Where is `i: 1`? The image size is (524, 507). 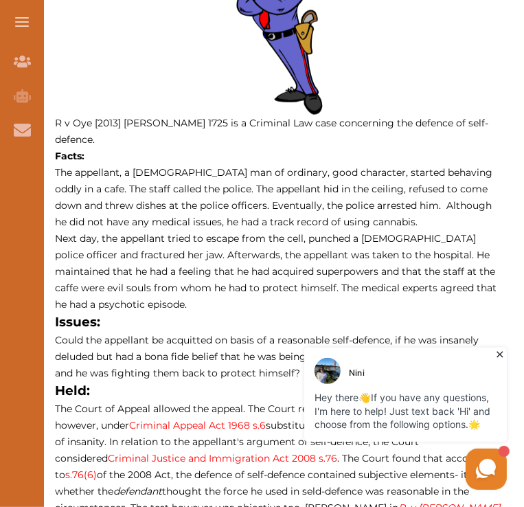
i: 1 is located at coordinates (310, 107).